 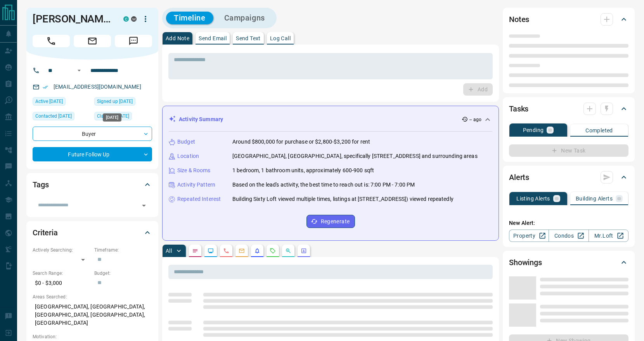 What do you see at coordinates (213, 38) in the screenshot?
I see `p: Send Email` at bounding box center [213, 38].